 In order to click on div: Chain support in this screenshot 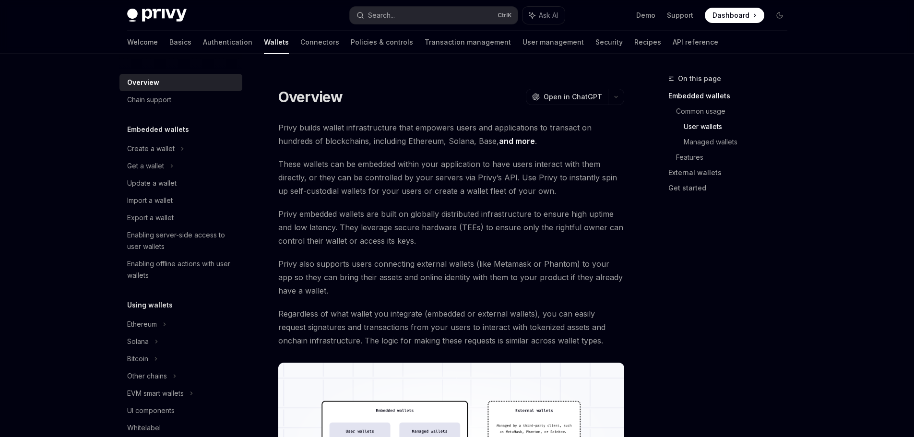, I will do `click(149, 100)`.